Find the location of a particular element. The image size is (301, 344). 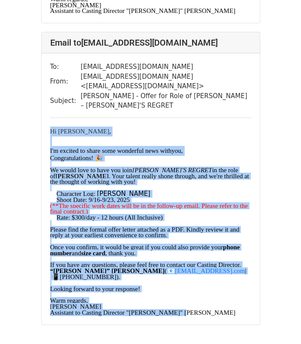

span: Shoot Date: 9/16-9/23 is located at coordinates (85, 199).